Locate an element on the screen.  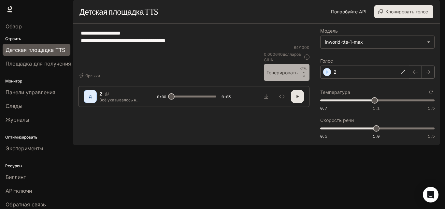
div: Открытый Интерком Мессенджер is located at coordinates (431, 195).